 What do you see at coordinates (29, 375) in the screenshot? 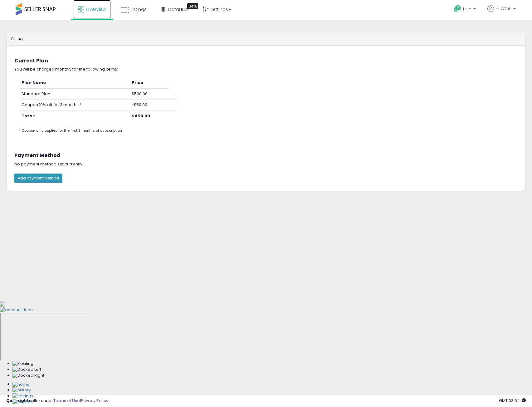
I see `img: Docked Right` at bounding box center [29, 375].